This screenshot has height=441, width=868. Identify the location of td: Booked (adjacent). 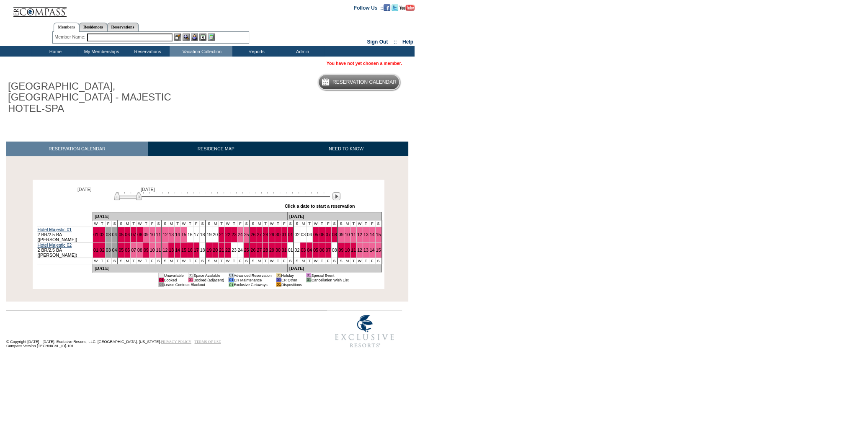
(209, 280).